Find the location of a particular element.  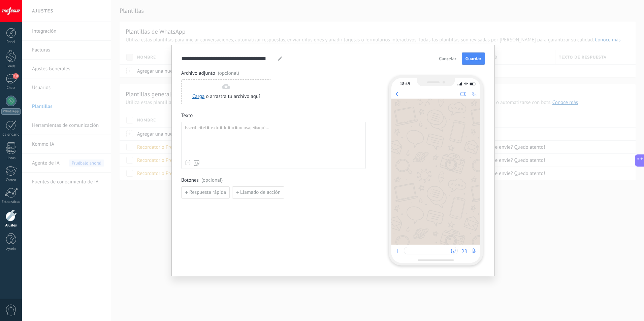

button: Cancelar is located at coordinates (448, 59).